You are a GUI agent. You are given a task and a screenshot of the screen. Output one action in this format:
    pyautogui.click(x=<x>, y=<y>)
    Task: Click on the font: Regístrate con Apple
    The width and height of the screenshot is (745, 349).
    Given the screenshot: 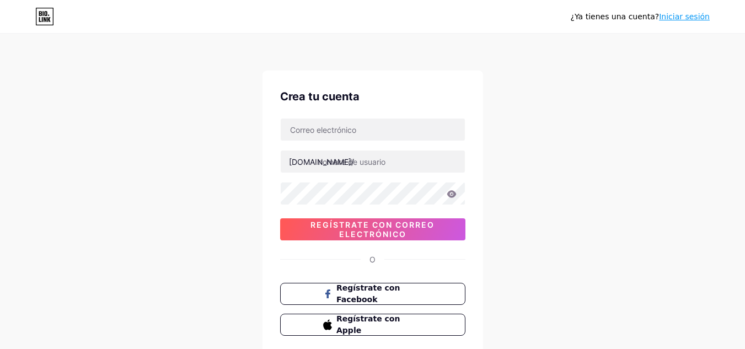 What is the action you would take?
    pyautogui.click(x=368, y=324)
    